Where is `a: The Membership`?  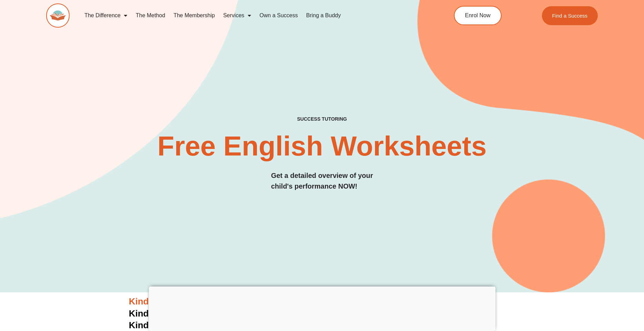 a: The Membership is located at coordinates (194, 16).